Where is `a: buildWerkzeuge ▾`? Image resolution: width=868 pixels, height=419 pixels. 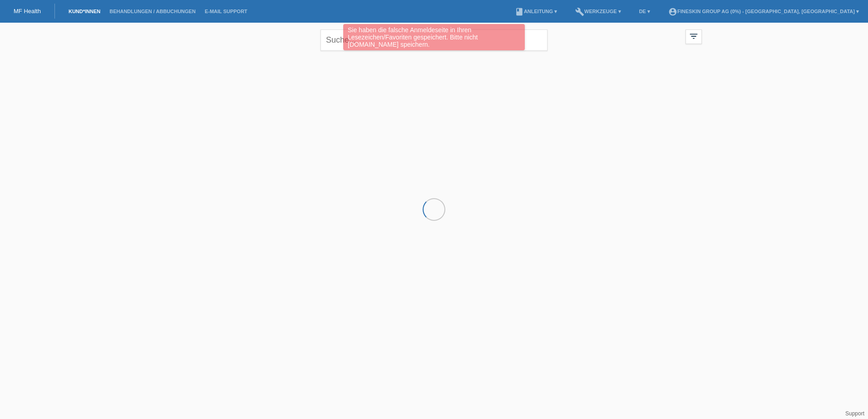
a: buildWerkzeuge ▾ is located at coordinates (598, 11).